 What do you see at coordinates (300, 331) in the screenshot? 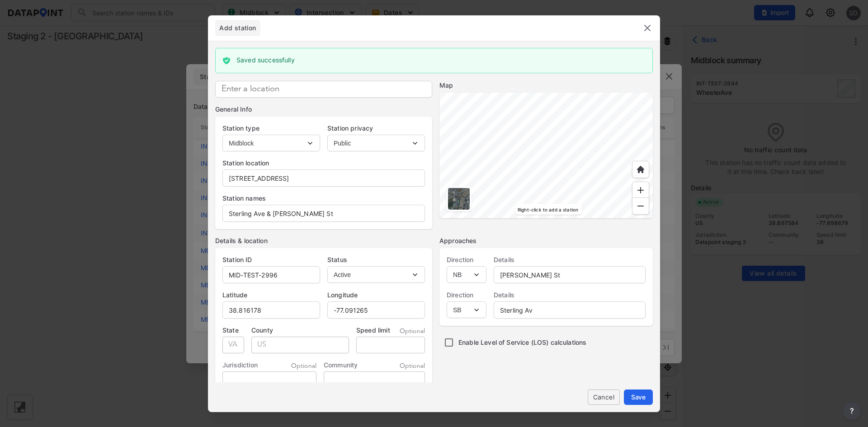
I see `label: County` at bounding box center [300, 331].